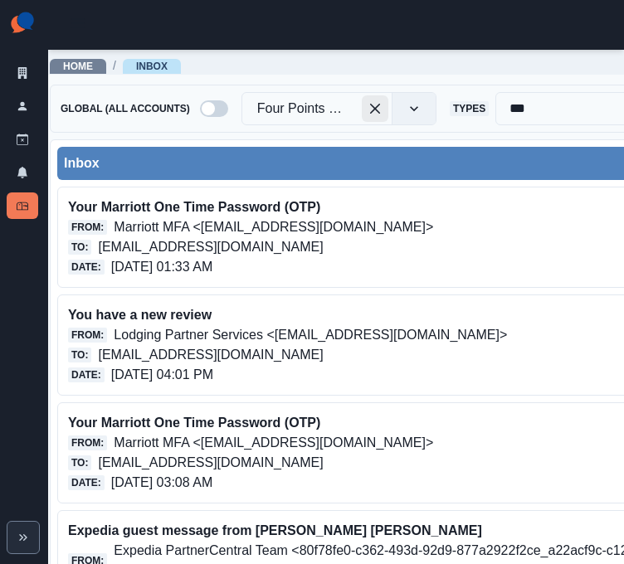  What do you see at coordinates (78, 66) in the screenshot?
I see `a: Home` at bounding box center [78, 66].